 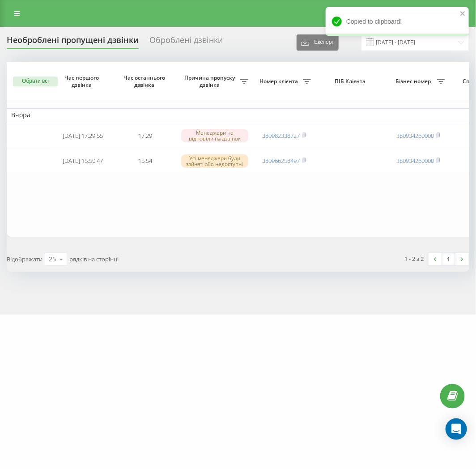 What do you see at coordinates (415, 259) in the screenshot?
I see `div: 1 - 2 з 2` at bounding box center [415, 259].